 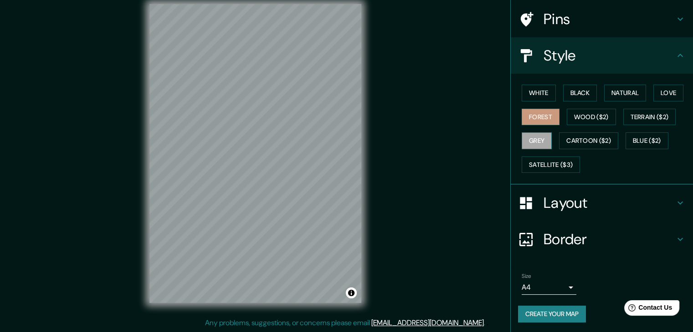 What do you see at coordinates (540, 117) in the screenshot?
I see `button: Forest` at bounding box center [540, 117].